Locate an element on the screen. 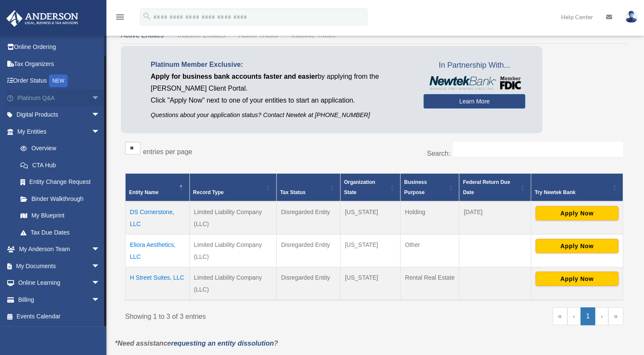 The image size is (644, 355). img: NewtekBankLogoSM.png is located at coordinates (474, 83).